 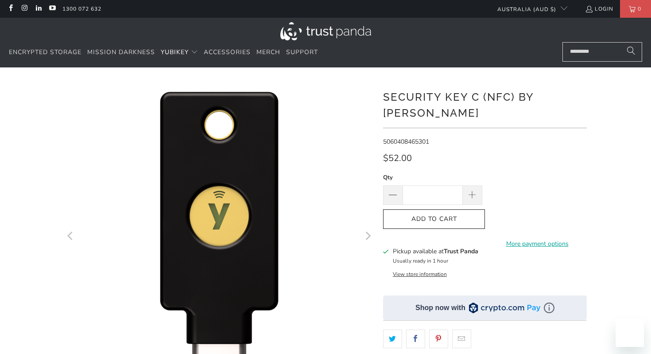 I want to click on span: YubiKey, so click(x=175, y=52).